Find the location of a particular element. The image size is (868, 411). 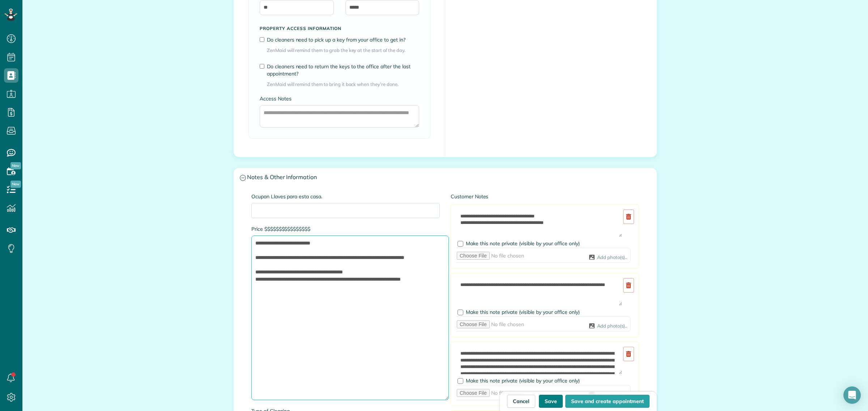

h5: Property access information is located at coordinates (339, 28).